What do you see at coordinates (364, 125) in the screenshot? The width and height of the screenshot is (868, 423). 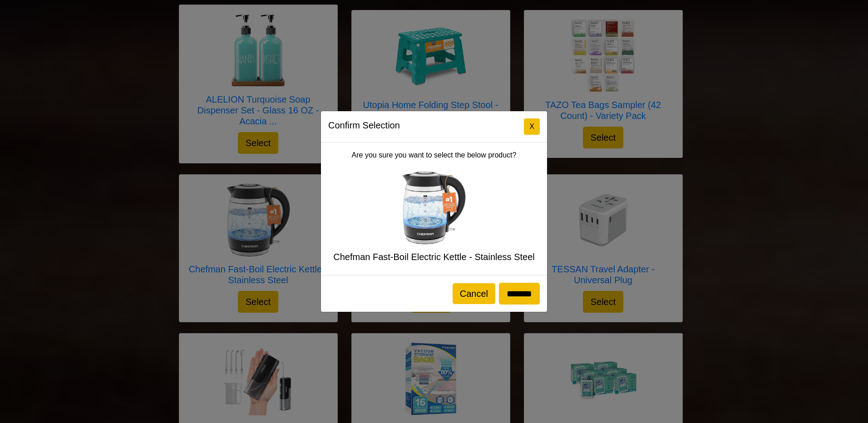 I see `h5: Confirm Selection` at bounding box center [364, 125].